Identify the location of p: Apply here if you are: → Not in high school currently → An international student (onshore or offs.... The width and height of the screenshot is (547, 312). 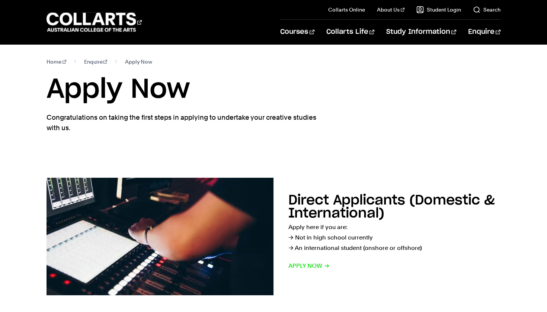
(395, 238).